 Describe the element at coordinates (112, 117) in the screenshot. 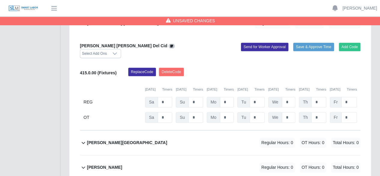

I see `div: OT` at that location.